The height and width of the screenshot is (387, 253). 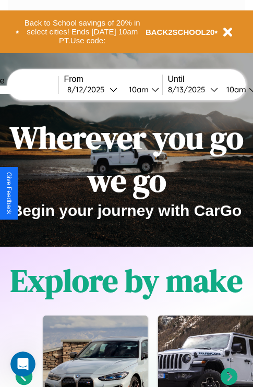 What do you see at coordinates (126, 280) in the screenshot?
I see `h1: Explore by make` at bounding box center [126, 280].